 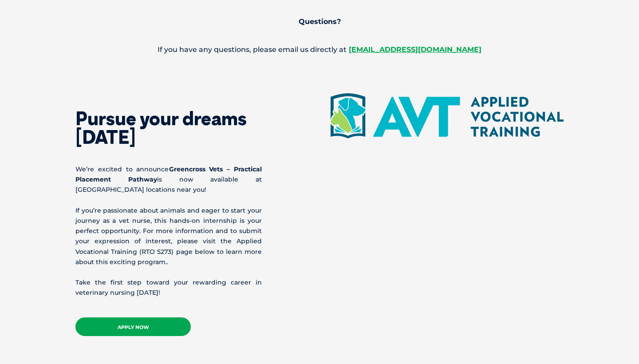 What do you see at coordinates (133, 327) in the screenshot?
I see `a: APPLY NOW` at bounding box center [133, 327].